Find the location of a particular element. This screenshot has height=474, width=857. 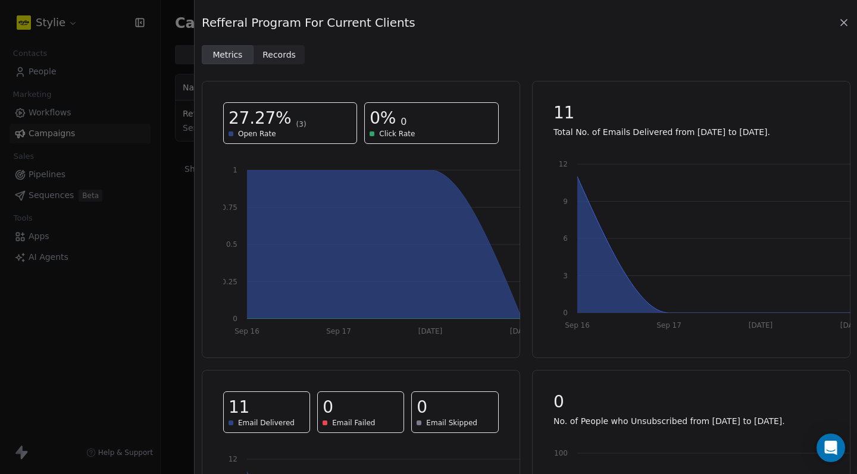

tspan: 0.25 is located at coordinates (229, 282).